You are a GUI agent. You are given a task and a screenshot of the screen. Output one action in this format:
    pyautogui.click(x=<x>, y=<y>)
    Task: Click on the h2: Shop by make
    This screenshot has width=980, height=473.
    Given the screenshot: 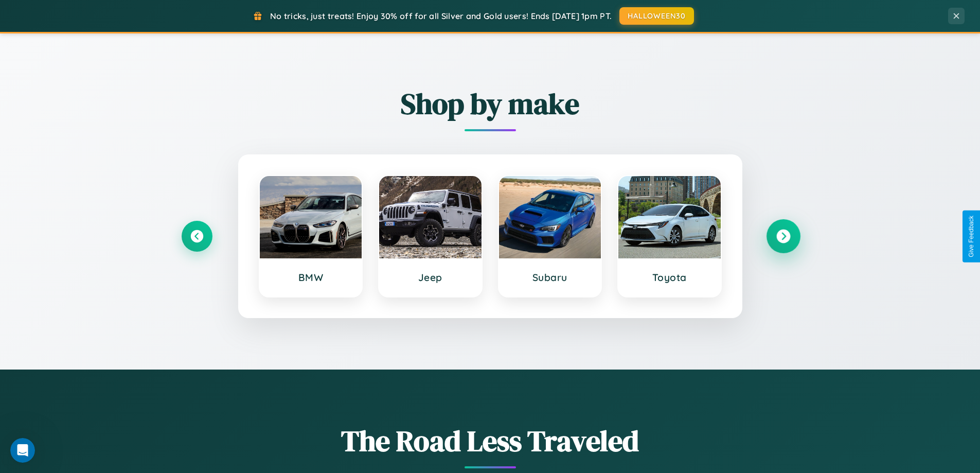 What is the action you would take?
    pyautogui.click(x=490, y=104)
    